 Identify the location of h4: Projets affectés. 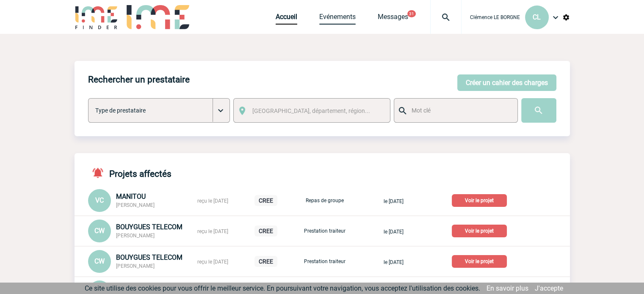
(130, 172).